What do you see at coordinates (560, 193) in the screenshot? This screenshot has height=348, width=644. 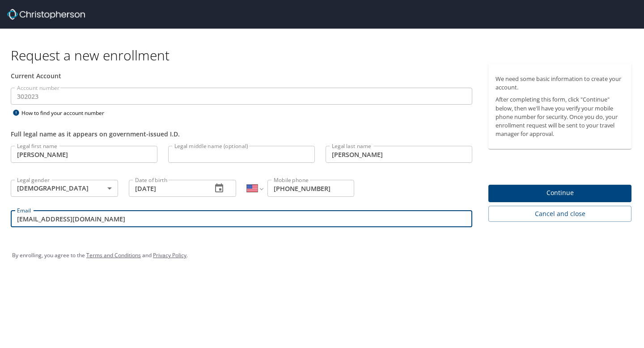 I see `span: Continue` at bounding box center [560, 193].